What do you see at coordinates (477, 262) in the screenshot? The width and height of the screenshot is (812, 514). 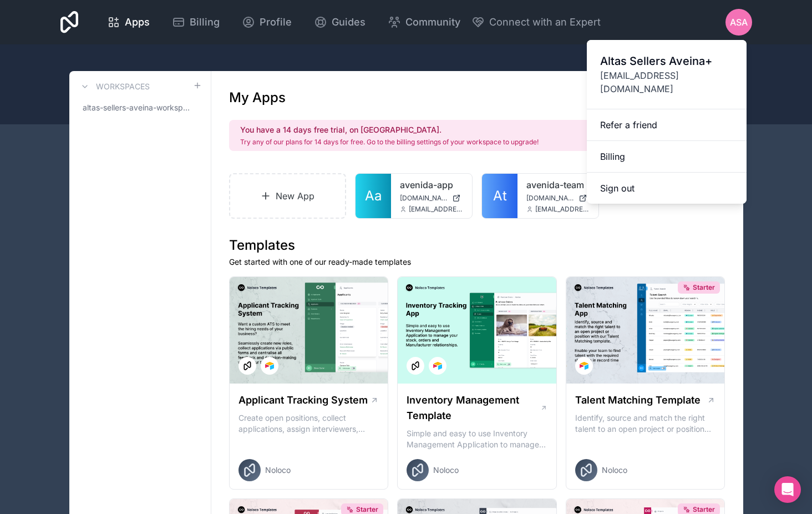 I see `p: Get started with one of our ready-made templates` at bounding box center [477, 262].